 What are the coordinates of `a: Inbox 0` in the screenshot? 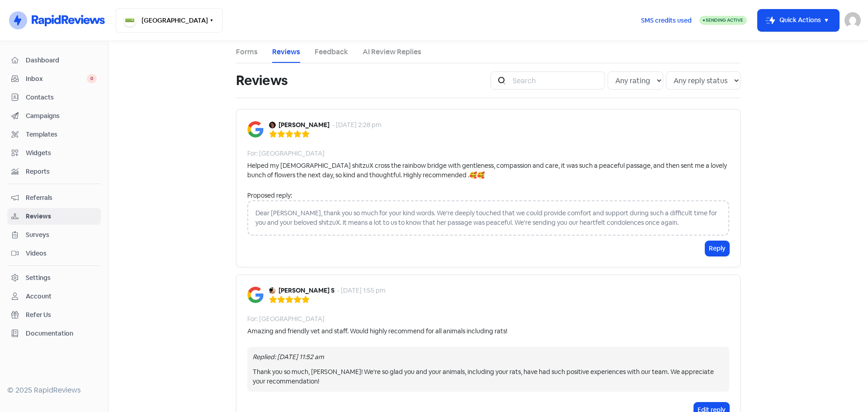 It's located at (54, 79).